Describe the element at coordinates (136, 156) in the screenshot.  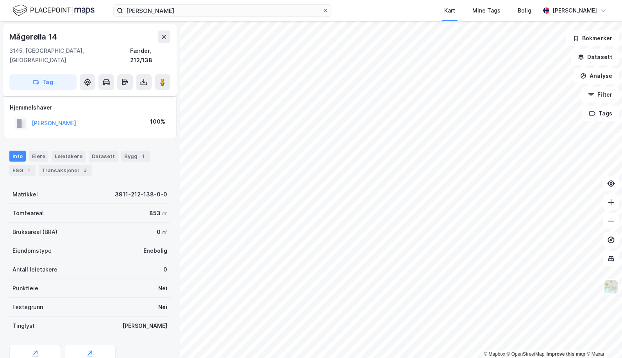
I see `div: Bygg` at that location.